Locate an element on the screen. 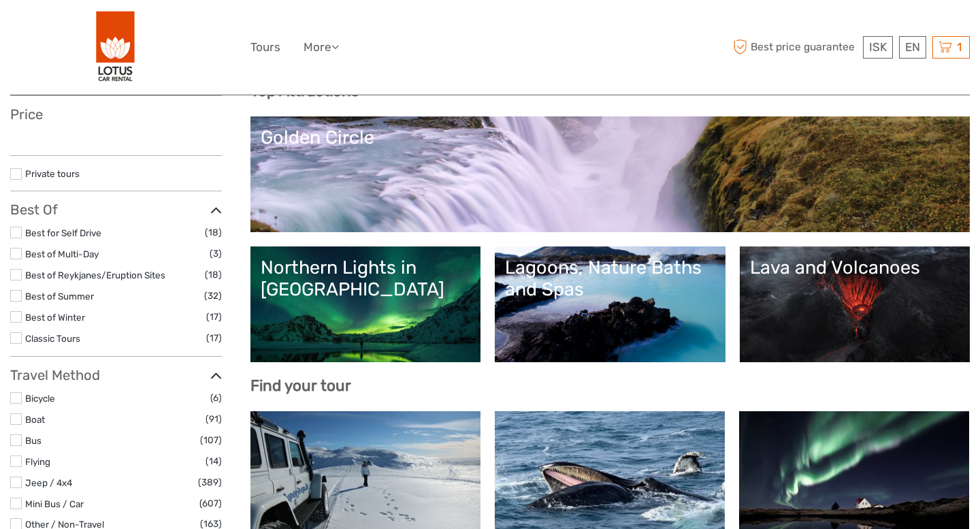 The image size is (980, 529). span: (91) is located at coordinates (214, 418).